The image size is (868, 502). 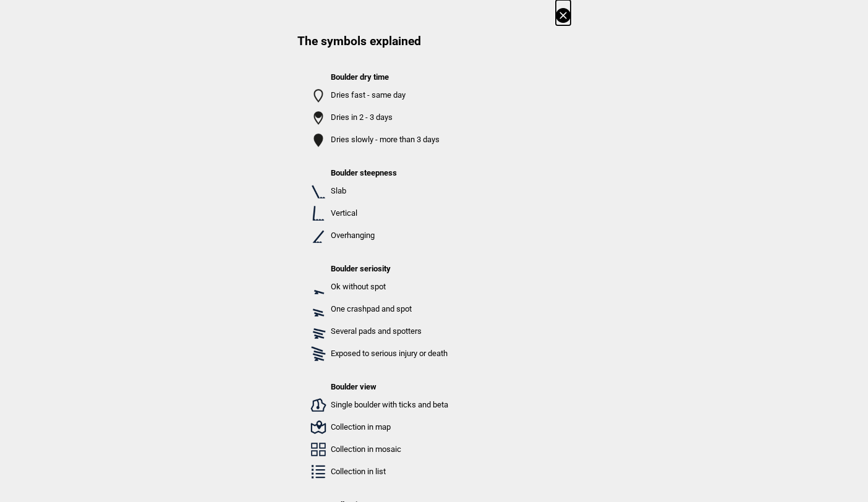 What do you see at coordinates (364, 173) in the screenshot?
I see `strong: Boulder steepness` at bounding box center [364, 173].